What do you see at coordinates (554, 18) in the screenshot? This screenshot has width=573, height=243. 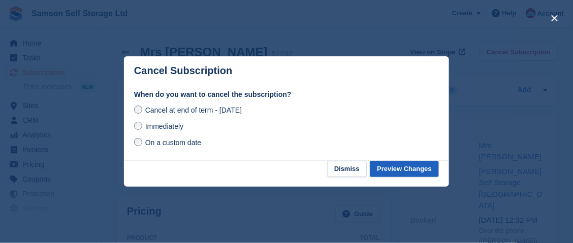 I see `button: close` at bounding box center [554, 18].